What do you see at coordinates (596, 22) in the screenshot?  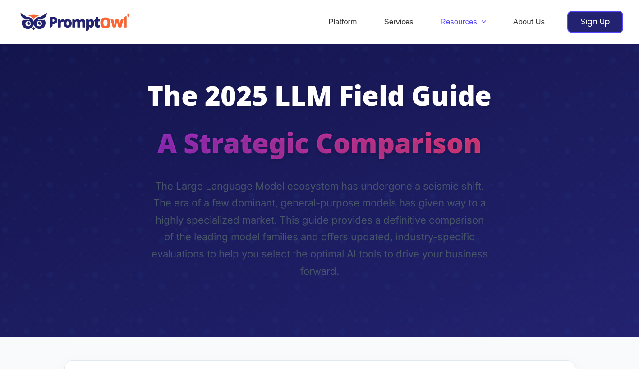 I see `a: Sign Up` at bounding box center [596, 22].